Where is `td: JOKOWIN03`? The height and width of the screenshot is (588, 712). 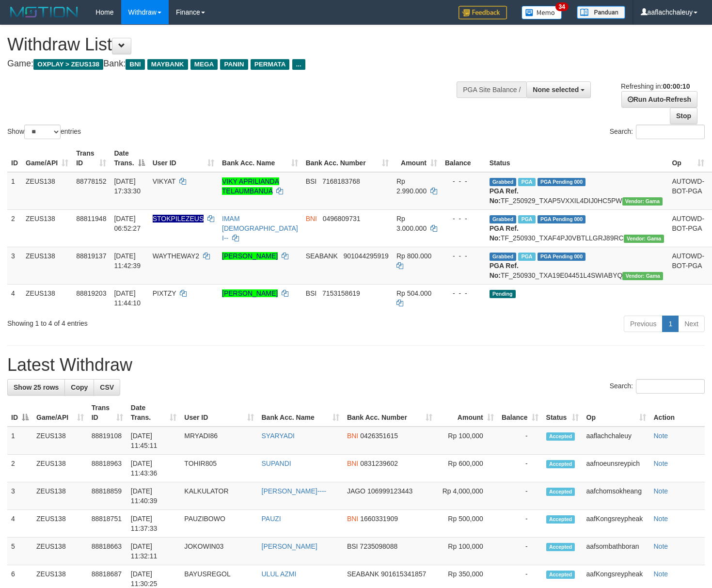 td: JOKOWIN03 is located at coordinates (219, 551).